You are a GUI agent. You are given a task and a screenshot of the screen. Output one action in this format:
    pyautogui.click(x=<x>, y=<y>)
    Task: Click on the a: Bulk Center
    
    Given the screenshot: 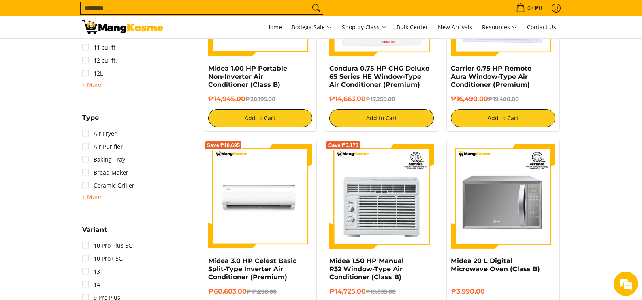 What is the action you would take?
    pyautogui.click(x=413, y=27)
    